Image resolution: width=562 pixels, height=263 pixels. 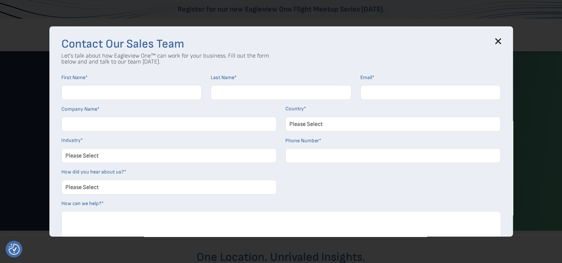 What do you see at coordinates (302, 140) in the screenshot?
I see `span: Phone Number` at bounding box center [302, 140].